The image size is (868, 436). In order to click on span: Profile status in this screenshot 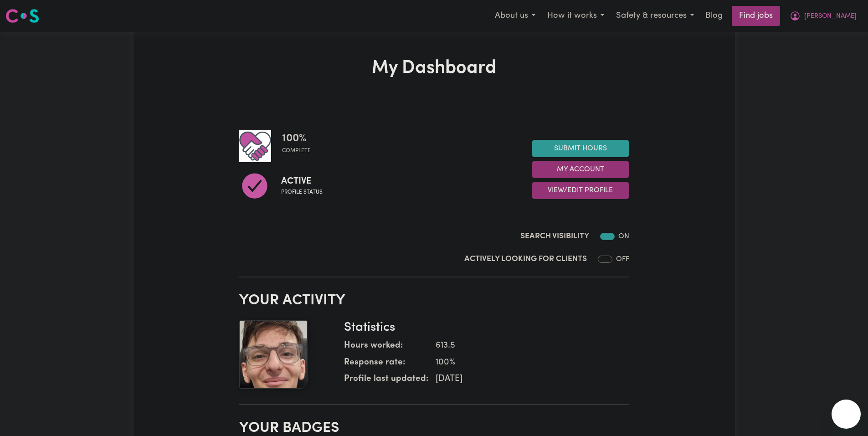, I will do `click(301, 192)`.